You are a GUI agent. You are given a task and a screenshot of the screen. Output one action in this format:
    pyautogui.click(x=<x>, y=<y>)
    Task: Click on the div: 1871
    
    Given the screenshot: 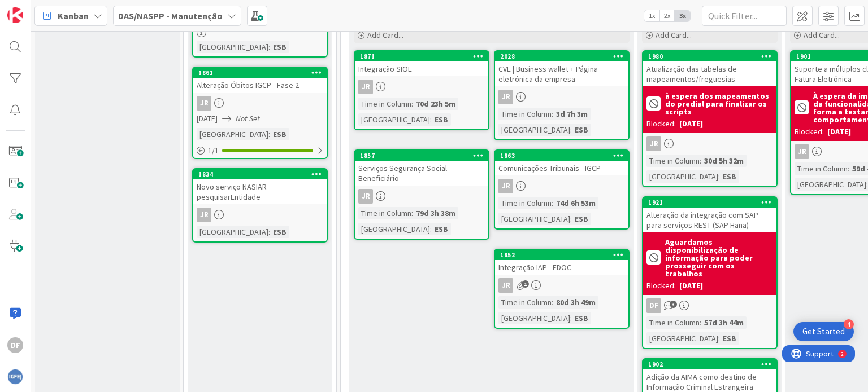 What is the action you would take?
    pyautogui.click(x=421, y=57)
    